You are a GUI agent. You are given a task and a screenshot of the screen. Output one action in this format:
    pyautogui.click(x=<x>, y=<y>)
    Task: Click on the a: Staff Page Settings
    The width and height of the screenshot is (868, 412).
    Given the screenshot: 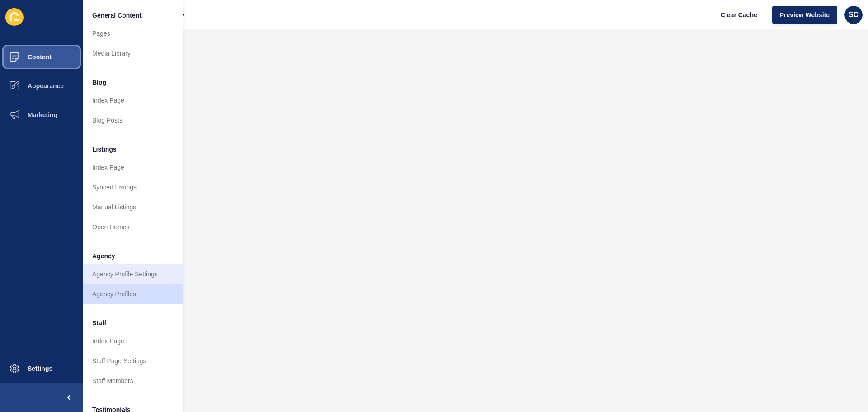 What is the action you would take?
    pyautogui.click(x=133, y=361)
    